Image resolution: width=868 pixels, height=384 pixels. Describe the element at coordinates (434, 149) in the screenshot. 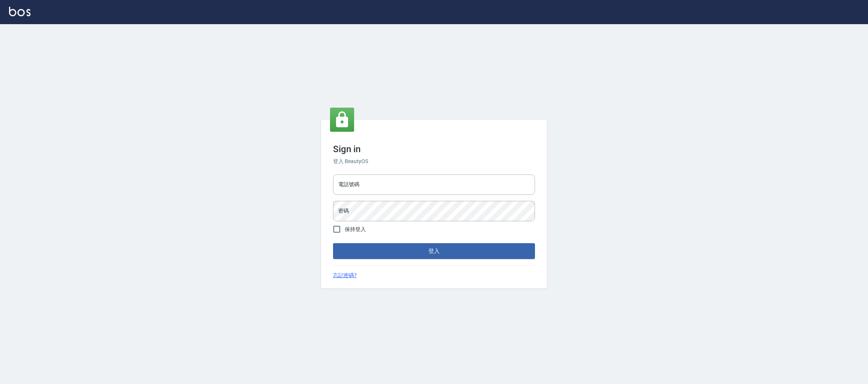

I see `h3: Sign in` at that location.